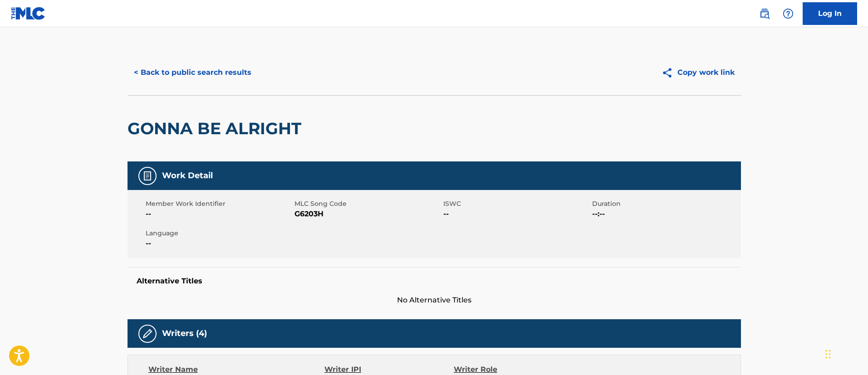 This screenshot has width=868, height=375. I want to click on div: Help, so click(789, 14).